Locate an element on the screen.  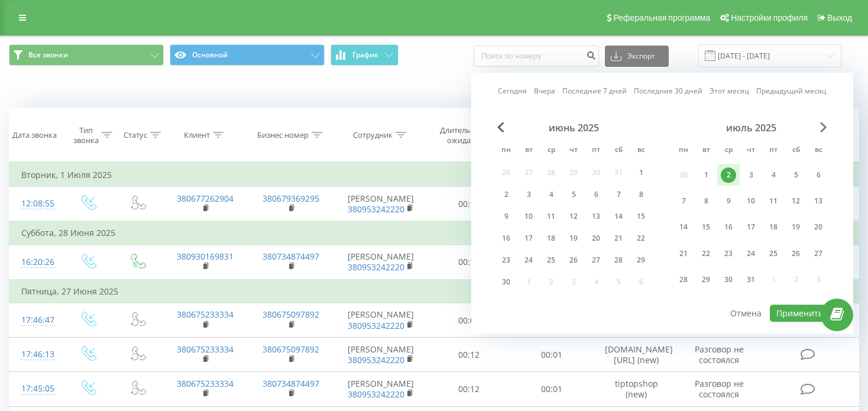
div: сб 26 июля 2025 г. is located at coordinates (796, 253).